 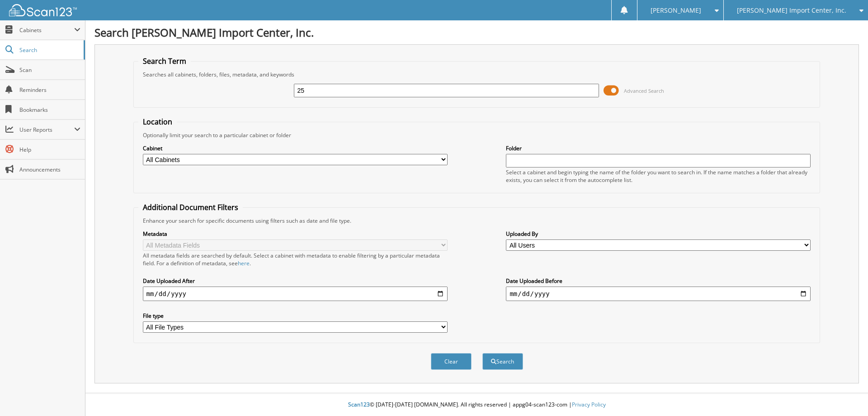 What do you see at coordinates (165, 61) in the screenshot?
I see `legend: Search Term` at bounding box center [165, 61].